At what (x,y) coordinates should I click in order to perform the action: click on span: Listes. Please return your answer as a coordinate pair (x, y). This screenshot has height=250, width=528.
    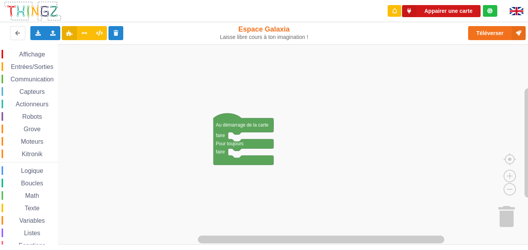
    Looking at the image, I should click on (32, 233).